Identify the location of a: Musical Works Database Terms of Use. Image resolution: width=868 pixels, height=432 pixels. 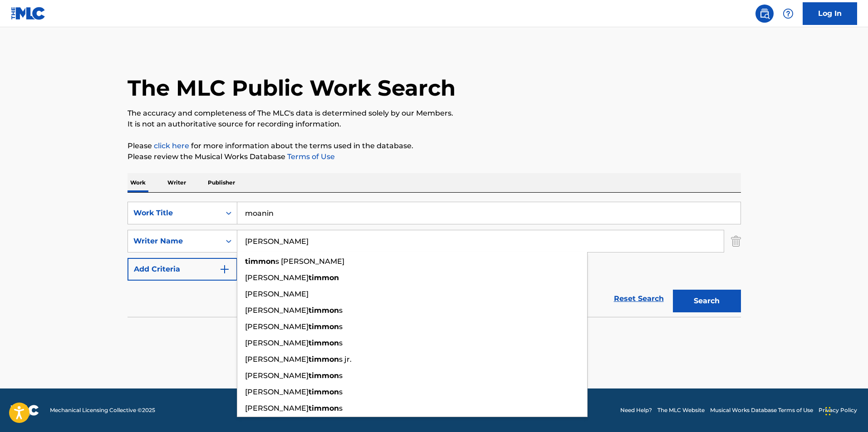
(761, 410).